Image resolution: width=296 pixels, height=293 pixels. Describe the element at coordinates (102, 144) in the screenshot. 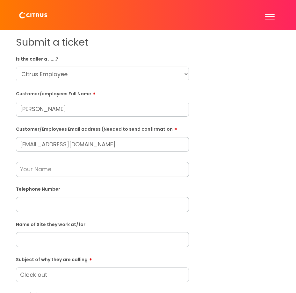

I see `input: Email` at that location.